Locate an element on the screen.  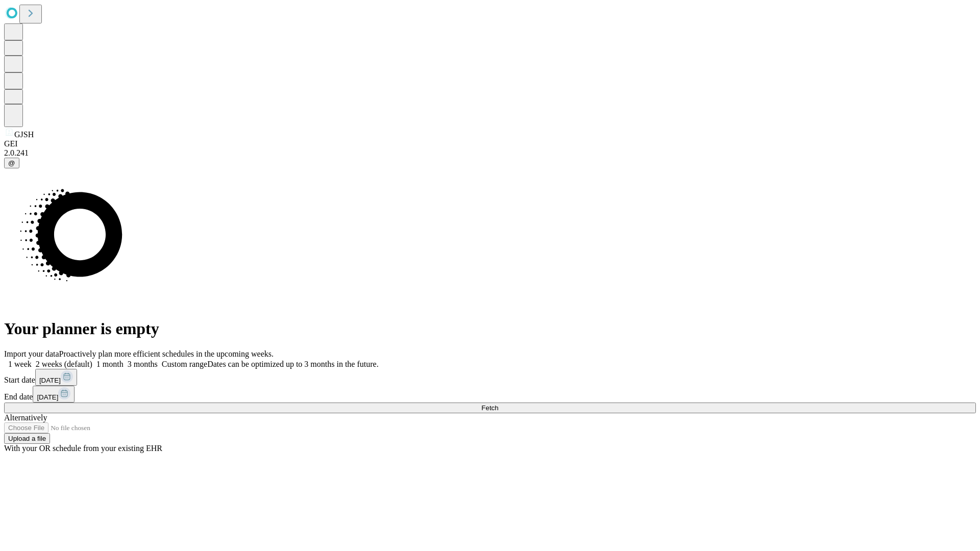
span: Import your data is located at coordinates (32, 353).